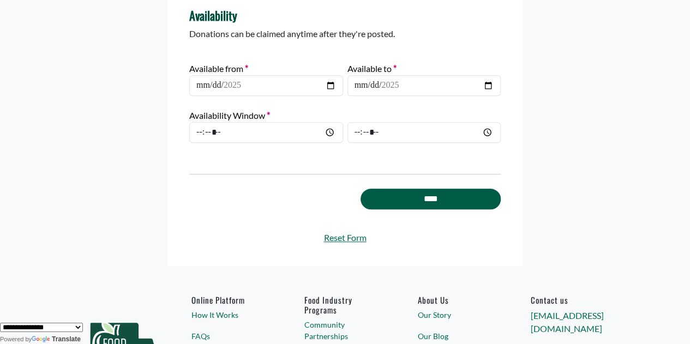 Image resolution: width=690 pixels, height=344 pixels. What do you see at coordinates (232, 315) in the screenshot?
I see `a: How It Works` at bounding box center [232, 315].